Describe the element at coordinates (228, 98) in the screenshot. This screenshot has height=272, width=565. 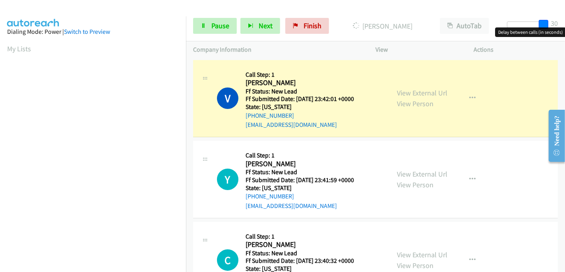
I see `h1: V` at that location.